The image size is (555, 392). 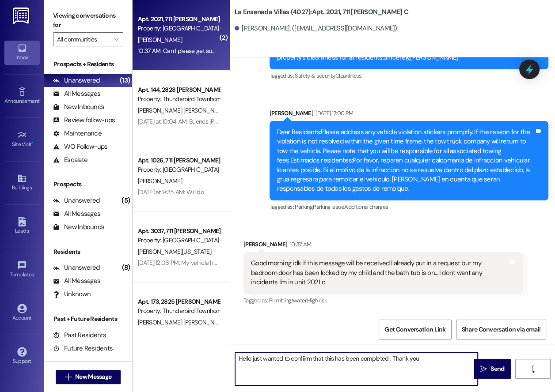 What do you see at coordinates (349, 76) in the screenshot?
I see `span: Cleanliness` at bounding box center [349, 76].